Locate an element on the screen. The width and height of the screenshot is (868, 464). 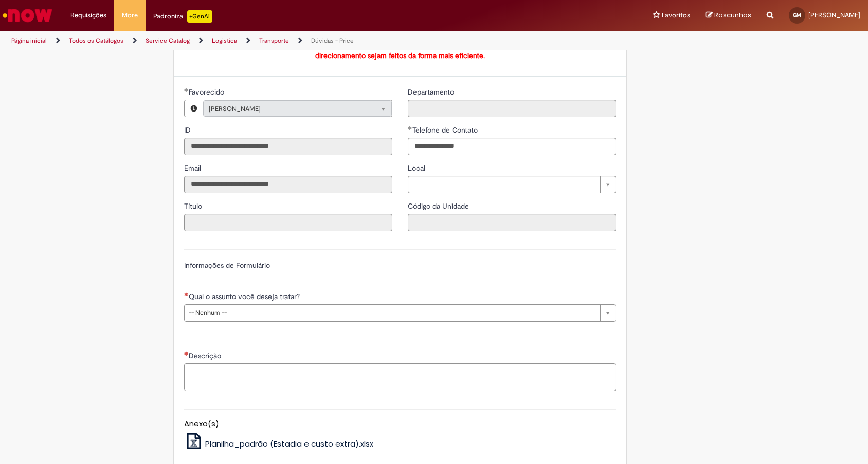
span: Local is located at coordinates (418, 168).